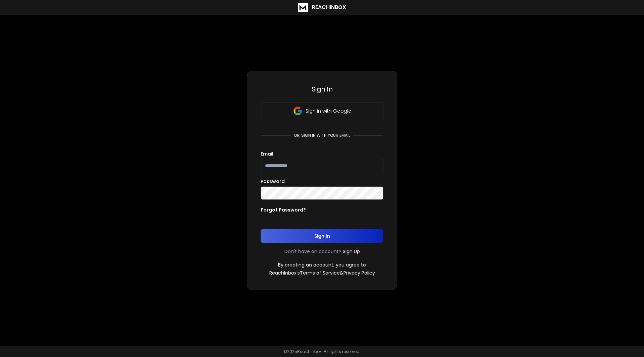 The height and width of the screenshot is (357, 644). I want to click on h1: ReachInbox, so click(329, 7).